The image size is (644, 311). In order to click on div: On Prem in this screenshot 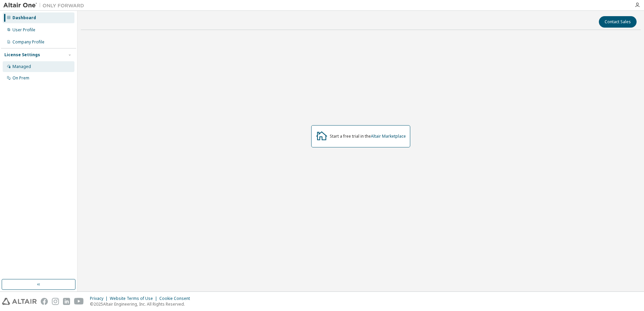, I will do `click(21, 78)`.